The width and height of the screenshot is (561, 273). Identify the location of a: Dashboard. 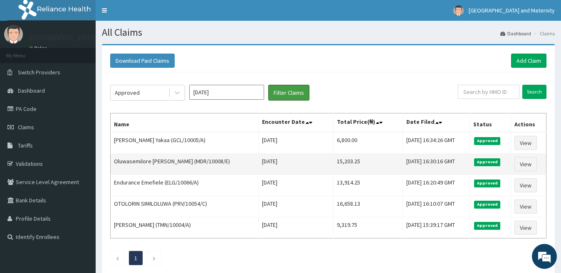
(515, 33).